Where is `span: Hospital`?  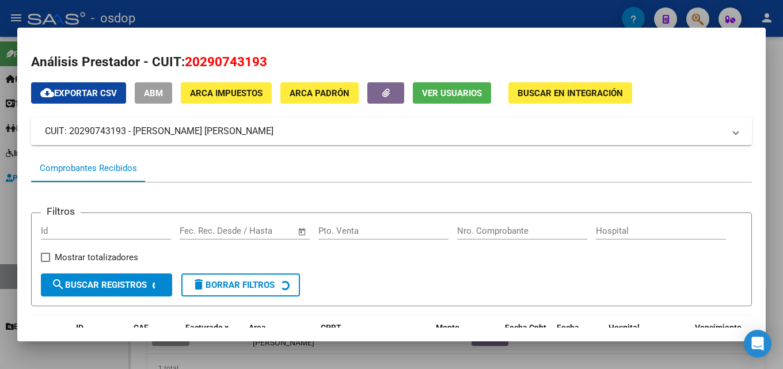
span: Hospital is located at coordinates (624, 327).